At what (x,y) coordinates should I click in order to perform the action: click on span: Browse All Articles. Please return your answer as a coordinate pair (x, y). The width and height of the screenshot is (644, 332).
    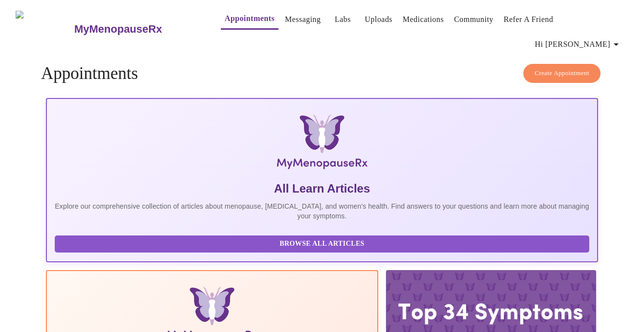
    Looking at the image, I should click on (322, 244).